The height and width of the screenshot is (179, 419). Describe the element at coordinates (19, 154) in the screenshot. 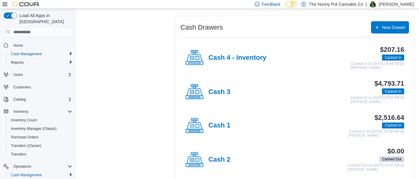

I see `a: Transfers` at that location.